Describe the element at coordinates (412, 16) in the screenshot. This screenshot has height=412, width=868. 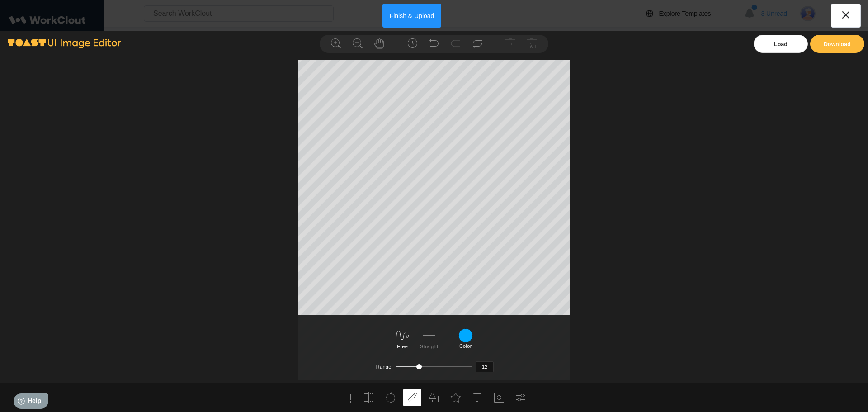
I see `button: Finish & Upload` at that location.